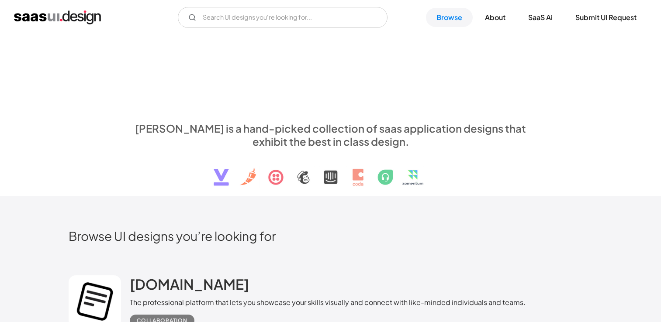 This screenshot has width=661, height=322. I want to click on div: The professional platform that lets you showcase your skills visually and connect with like-minde..., so click(327, 303).